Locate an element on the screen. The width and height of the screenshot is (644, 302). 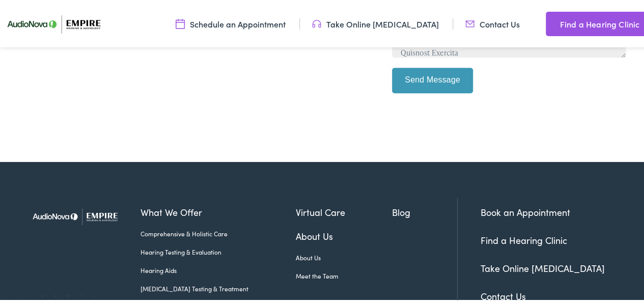
a: Comprehensive & Holistic Care is located at coordinates (218, 232).